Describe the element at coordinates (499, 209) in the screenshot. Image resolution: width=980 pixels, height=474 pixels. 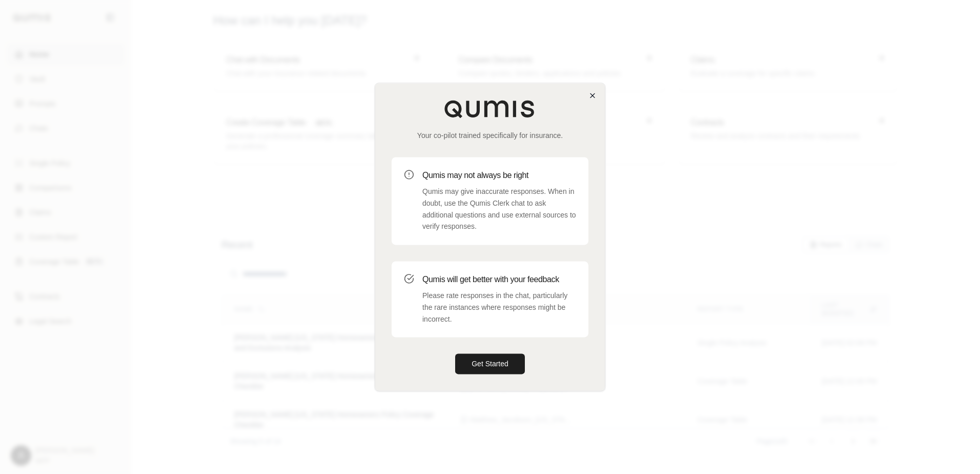
I see `p: Qumis may give inaccurate responses. When in doubt, use the Qumis Clerk chat to ask additional qu...` at that location.